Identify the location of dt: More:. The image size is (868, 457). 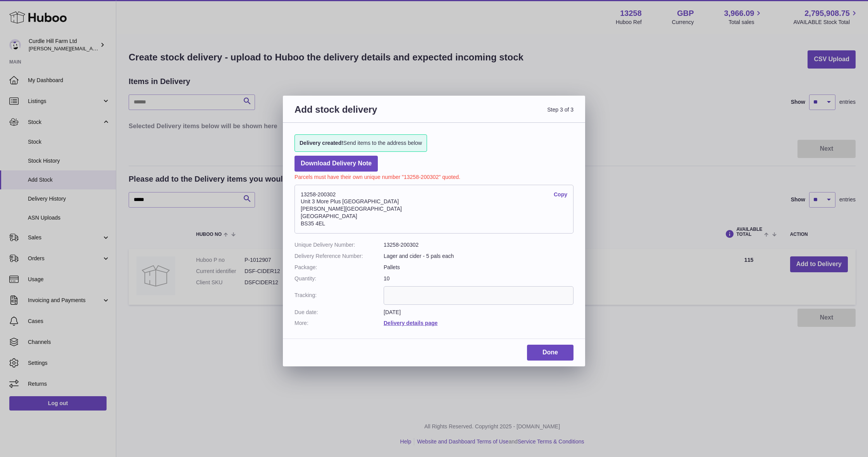
(339, 323).